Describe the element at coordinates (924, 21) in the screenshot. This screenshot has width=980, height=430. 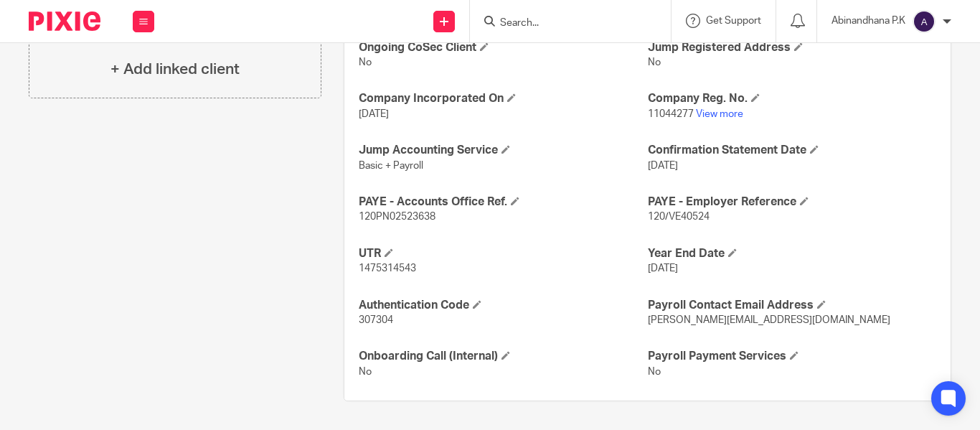
I see `img: svg%3E` at that location.